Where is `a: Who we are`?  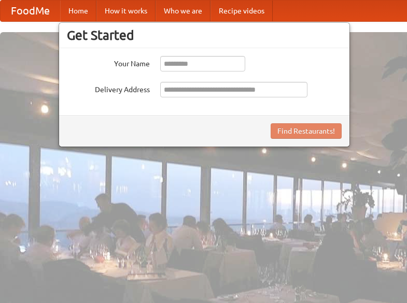 a: Who we are is located at coordinates (183, 11).